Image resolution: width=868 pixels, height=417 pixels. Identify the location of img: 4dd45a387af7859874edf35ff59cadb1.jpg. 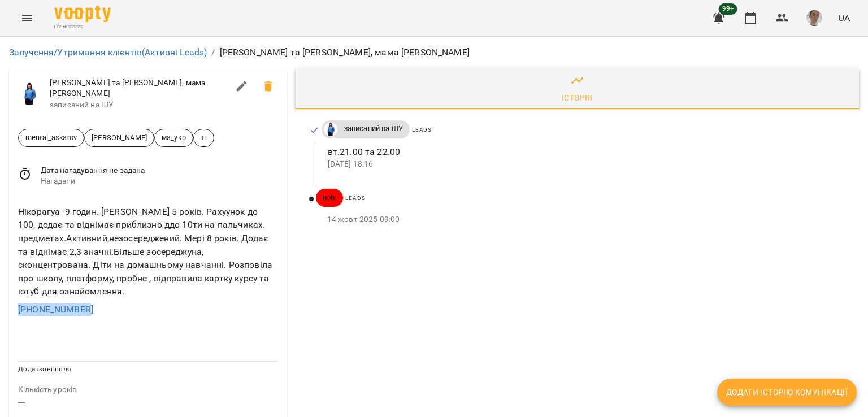
(814, 18).